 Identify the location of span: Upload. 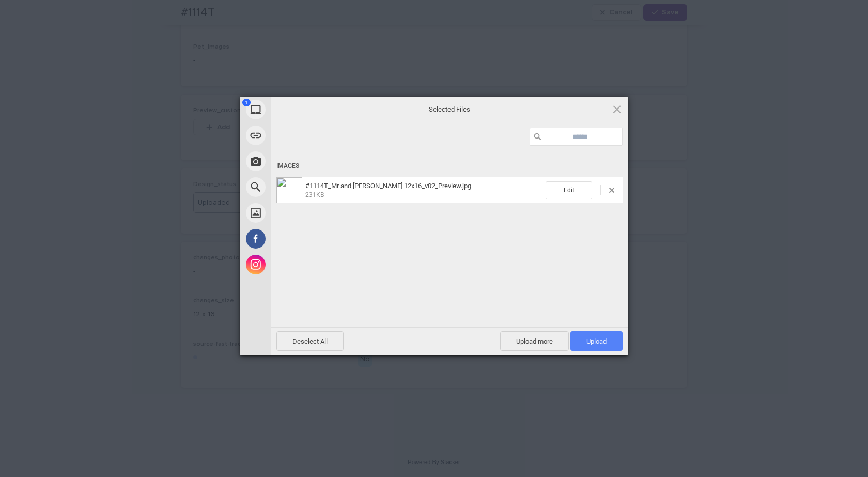
(596, 341).